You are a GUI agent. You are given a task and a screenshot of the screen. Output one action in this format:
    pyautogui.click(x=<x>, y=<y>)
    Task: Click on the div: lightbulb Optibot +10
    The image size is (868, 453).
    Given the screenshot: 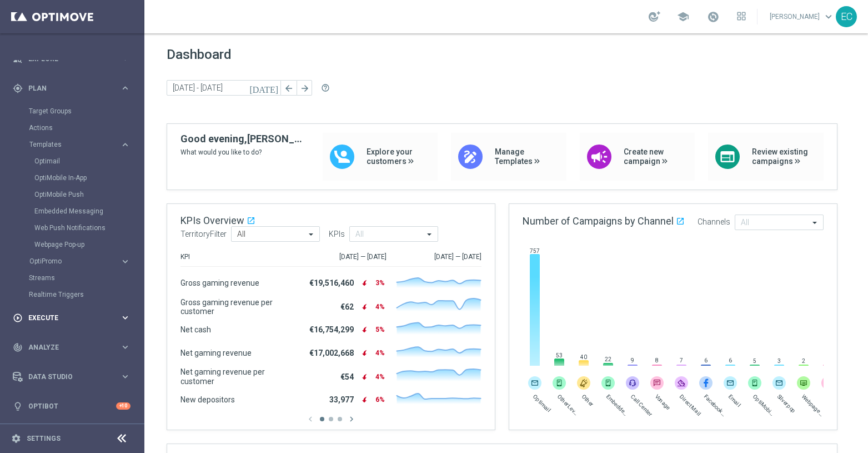 What is the action you would take?
    pyautogui.click(x=72, y=407)
    